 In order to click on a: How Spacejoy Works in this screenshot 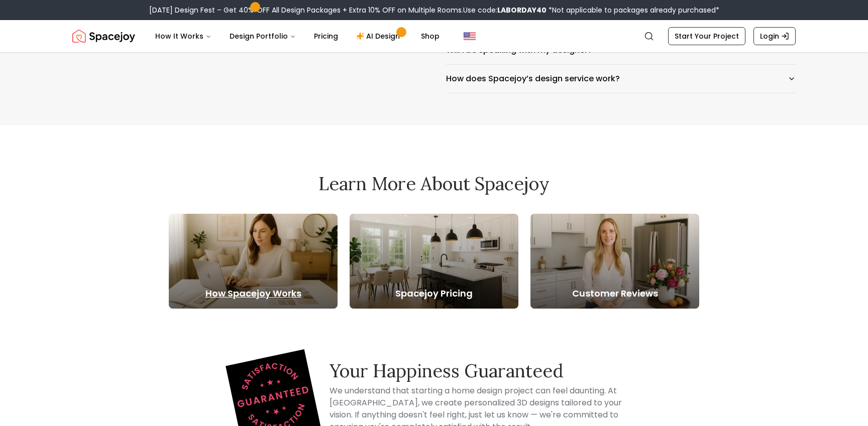, I will do `click(253, 261)`.